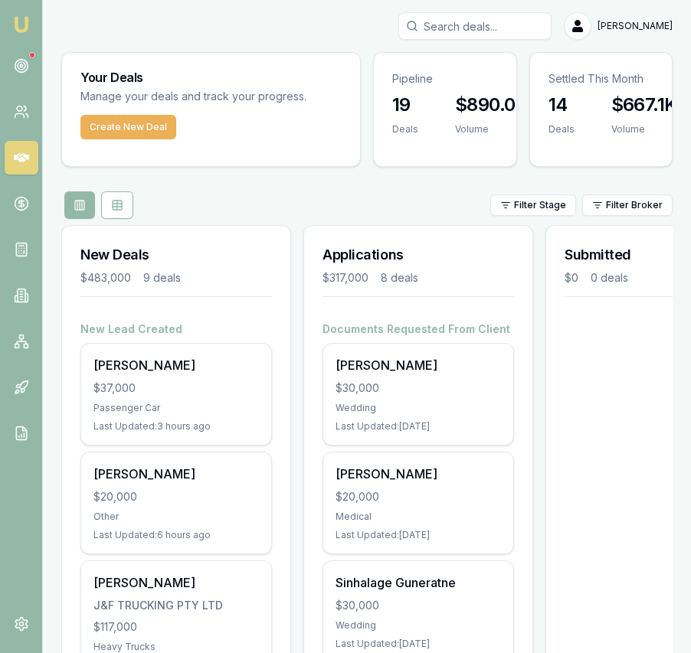 The image size is (691, 653). What do you see at coordinates (176, 255) in the screenshot?
I see `h3: New Deals` at bounding box center [176, 255].